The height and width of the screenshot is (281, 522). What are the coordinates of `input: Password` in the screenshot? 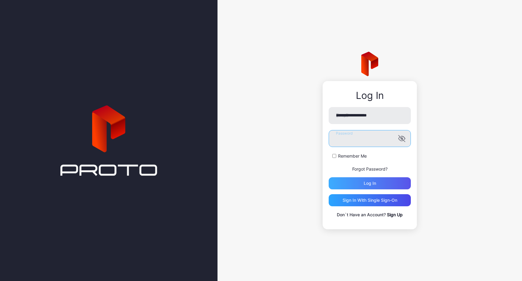 It's located at (370, 138).